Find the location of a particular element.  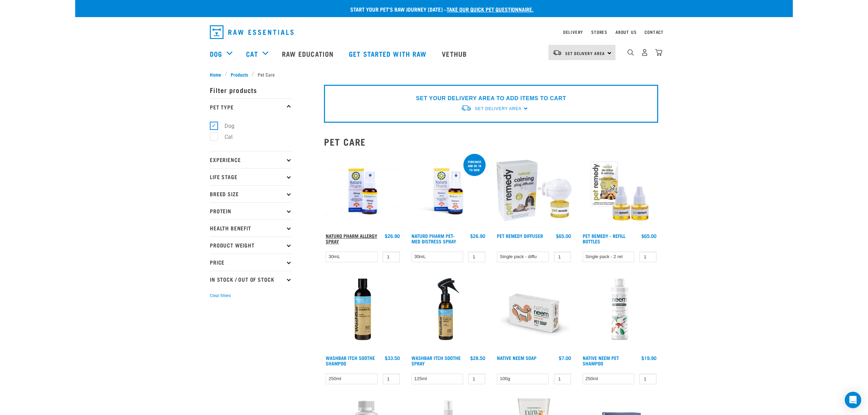

a: WashBar Itch Soothe Shampoo is located at coordinates (350, 360).